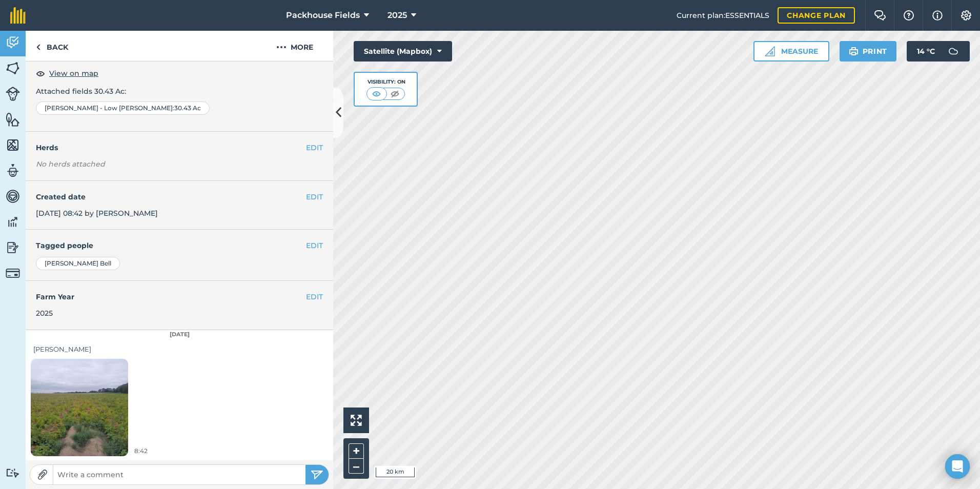 The image size is (980, 489). What do you see at coordinates (179, 245) in the screenshot?
I see `h4: Tagged people` at bounding box center [179, 245].